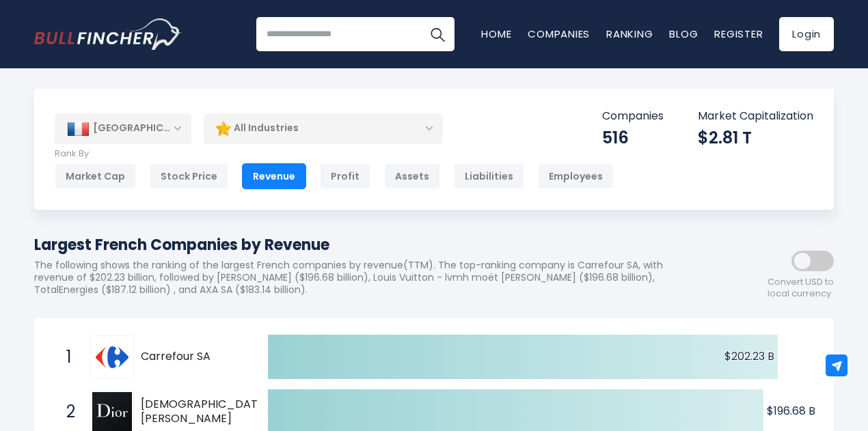 Image resolution: width=868 pixels, height=431 pixels. What do you see at coordinates (66, 412) in the screenshot?
I see `span: 2` at bounding box center [66, 412].